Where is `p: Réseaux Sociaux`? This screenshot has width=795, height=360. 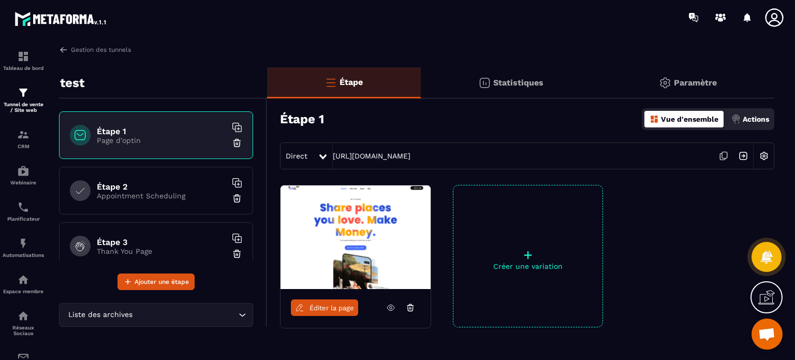
p: Réseaux Sociaux is located at coordinates (23, 330).